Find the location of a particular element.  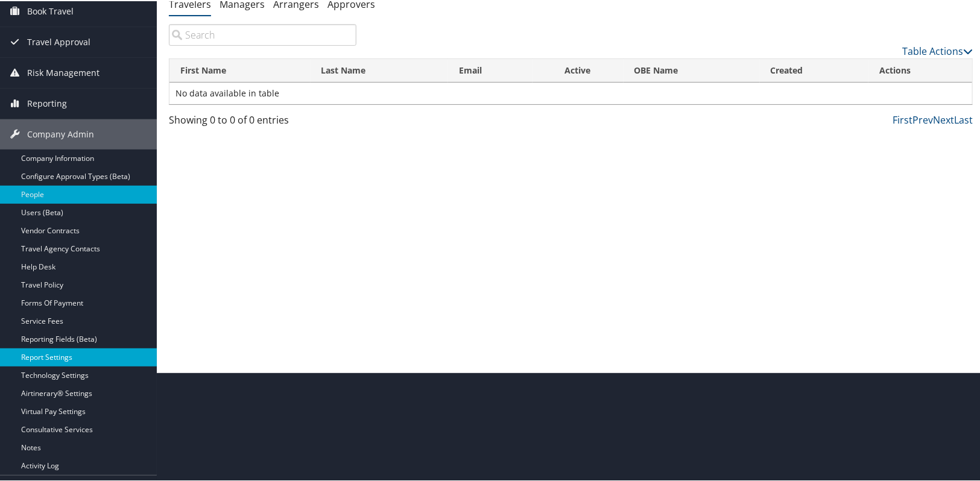

a: Next is located at coordinates (944, 119).